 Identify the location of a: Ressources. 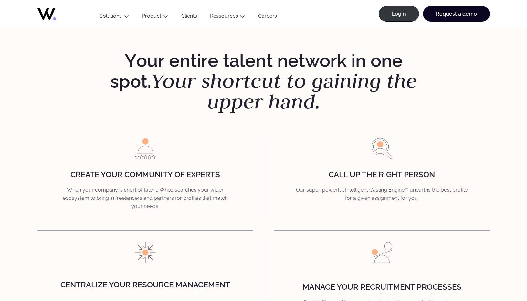
(224, 16).